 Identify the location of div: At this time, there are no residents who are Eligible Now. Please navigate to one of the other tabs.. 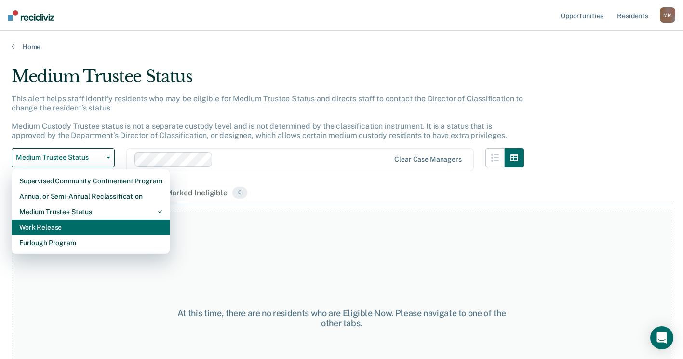
(342, 318).